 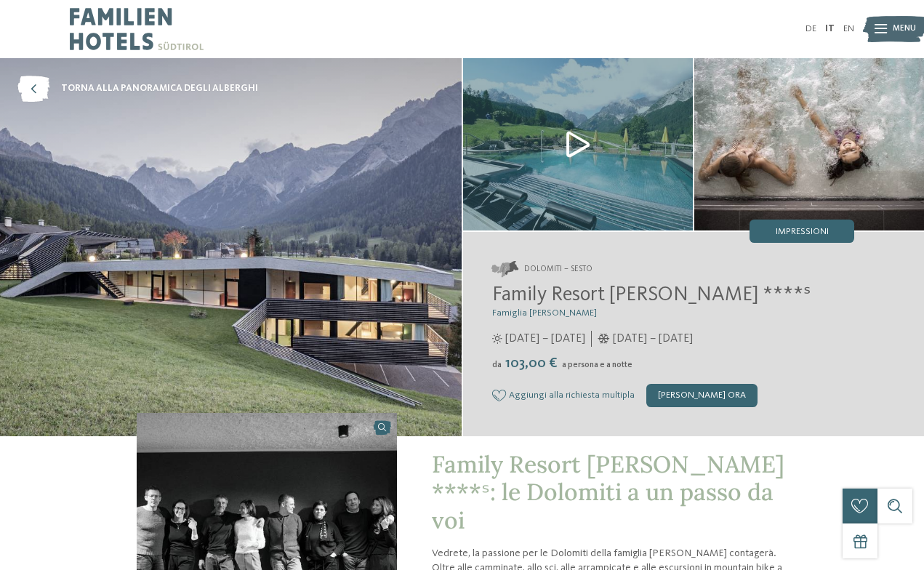 I want to click on span: torna alla panoramica degli alberghi, so click(x=159, y=89).